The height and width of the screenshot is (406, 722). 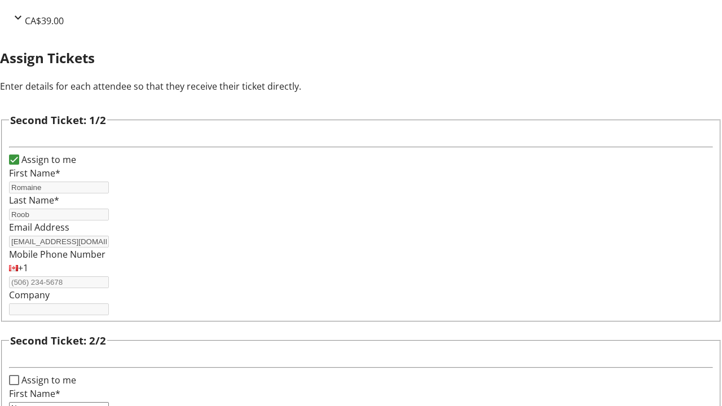 I want to click on h3: Second Ticket: 1/2, so click(x=58, y=120).